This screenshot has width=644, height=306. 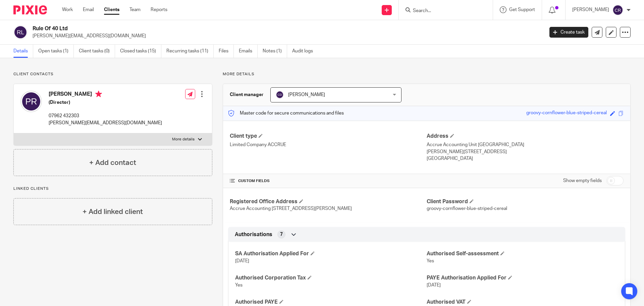 What do you see at coordinates (305, 51) in the screenshot?
I see `a: Audit logs` at bounding box center [305, 51].